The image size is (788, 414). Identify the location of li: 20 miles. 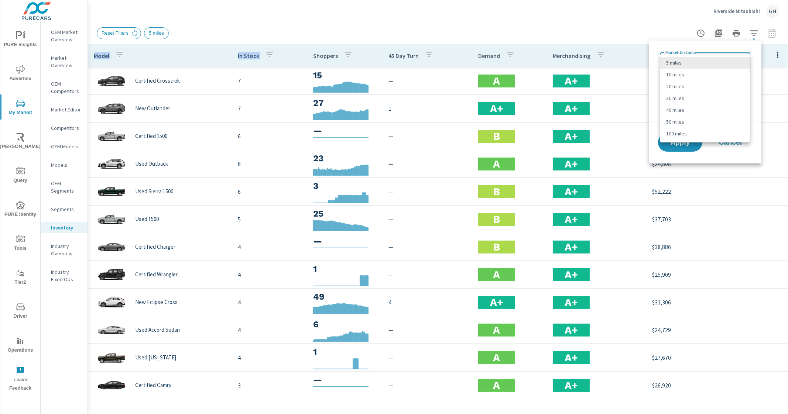
(705, 86).